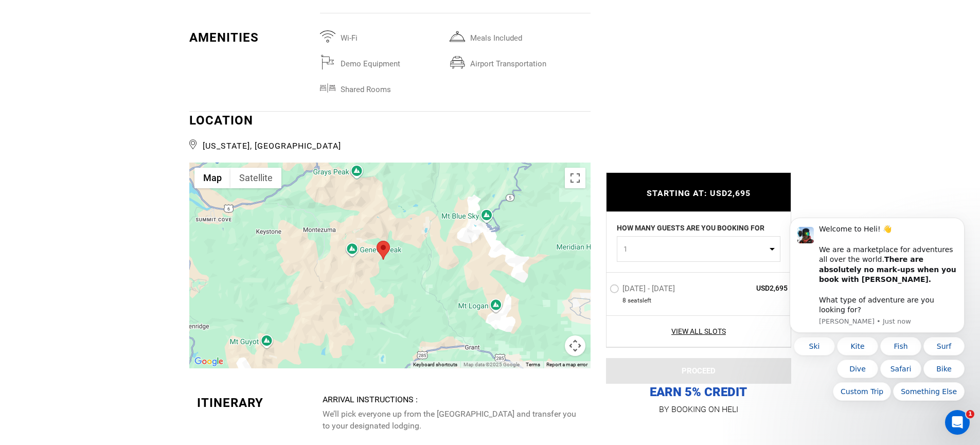  What do you see at coordinates (328, 63) in the screenshot?
I see `img: demoequipment.svg` at bounding box center [328, 63].